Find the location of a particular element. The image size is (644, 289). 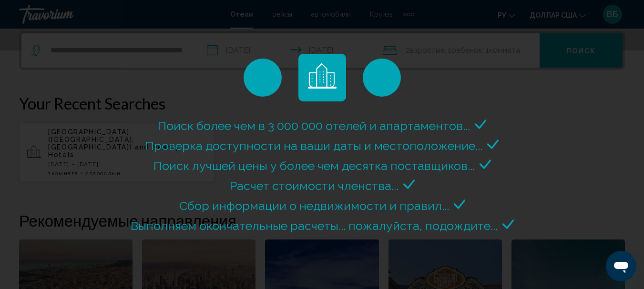

span: Выполняем окончательные расчеты... пожалуйста, подождите... is located at coordinates (314, 226).